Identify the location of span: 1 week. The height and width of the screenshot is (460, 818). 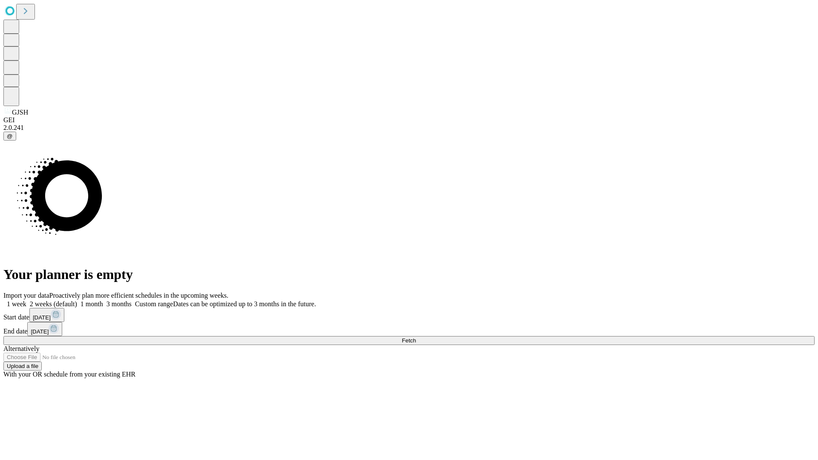
(17, 304).